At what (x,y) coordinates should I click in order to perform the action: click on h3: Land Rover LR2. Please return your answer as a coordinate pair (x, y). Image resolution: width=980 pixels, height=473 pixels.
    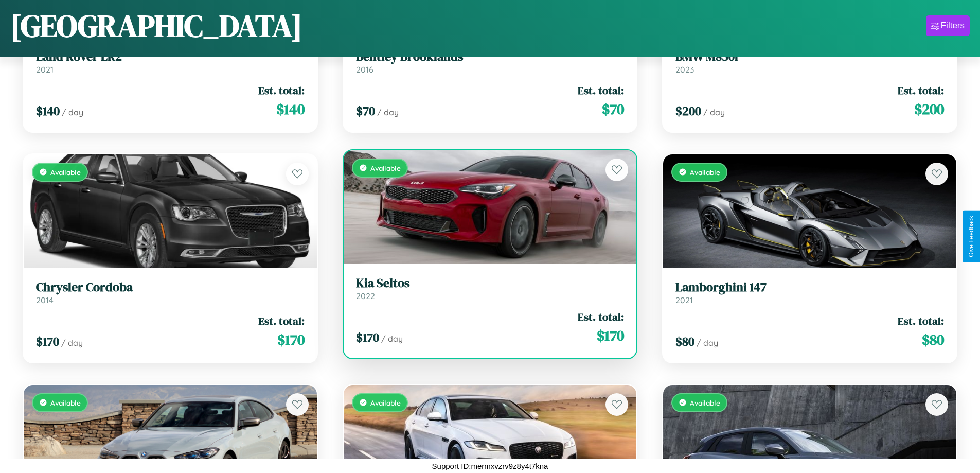
    Looking at the image, I should click on (171, 57).